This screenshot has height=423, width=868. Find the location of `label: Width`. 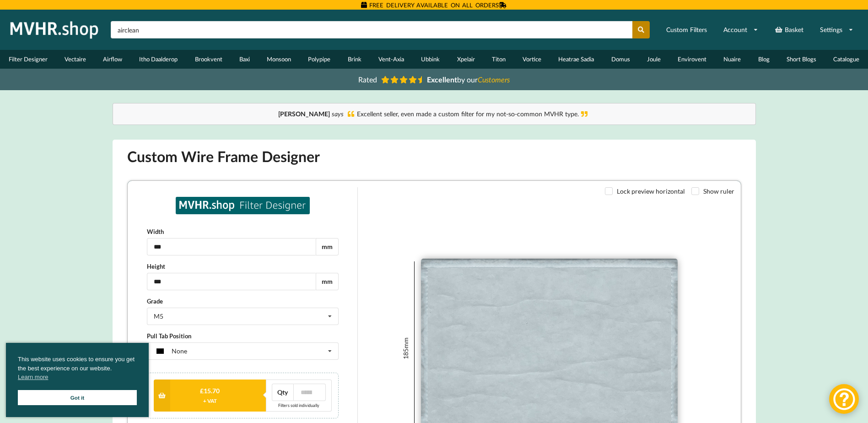

label: Width is located at coordinates (115, 51).